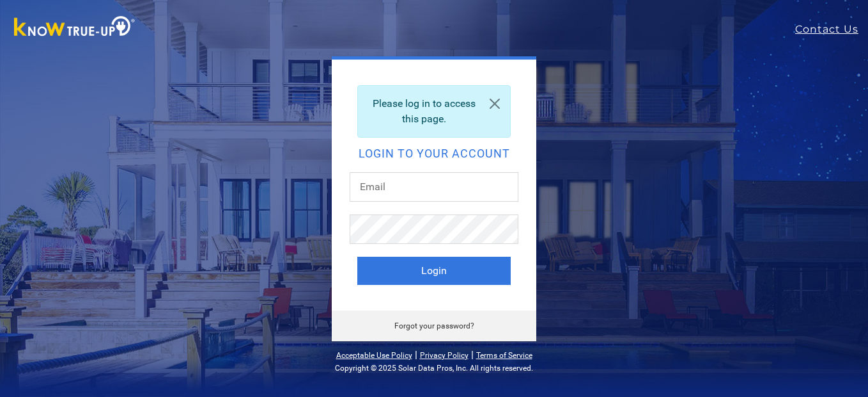 The image size is (868, 397). Describe the element at coordinates (434, 325) in the screenshot. I see `a: Forgot your password?` at that location.